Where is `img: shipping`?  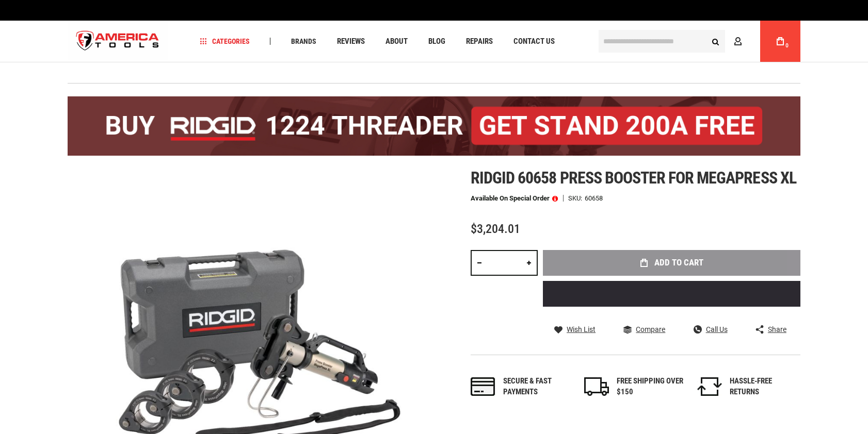
img: shipping is located at coordinates (596, 387).